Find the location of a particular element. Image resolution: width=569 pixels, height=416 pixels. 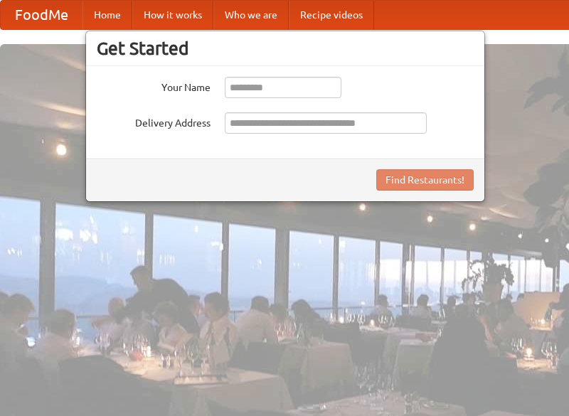

a: Home is located at coordinates (107, 15).